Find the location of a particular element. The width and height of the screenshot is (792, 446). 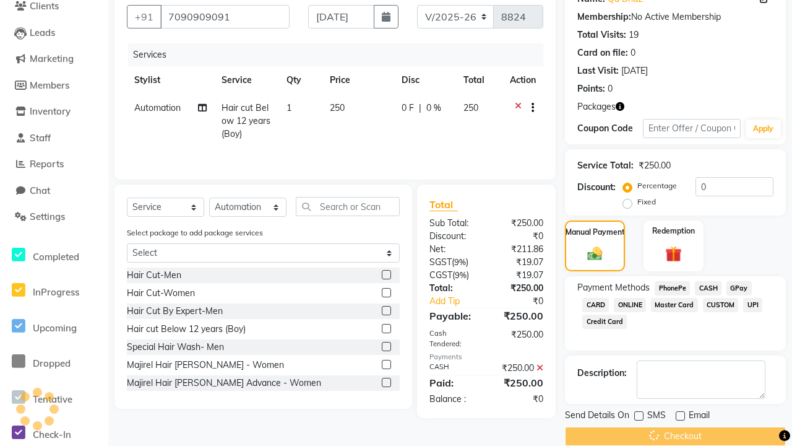

div: Balance : is located at coordinates (453, 399).